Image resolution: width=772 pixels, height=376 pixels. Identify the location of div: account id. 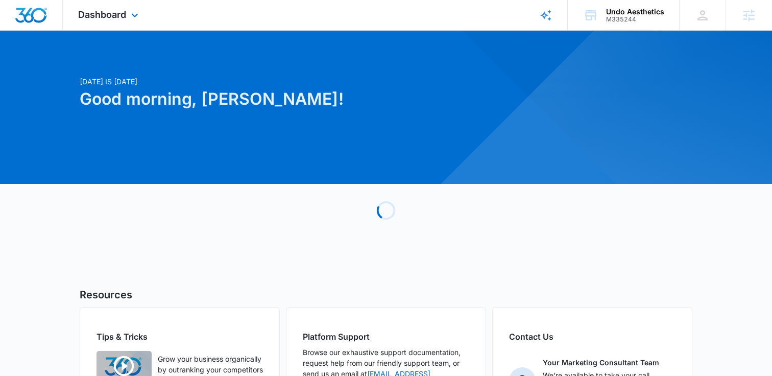
(635, 19).